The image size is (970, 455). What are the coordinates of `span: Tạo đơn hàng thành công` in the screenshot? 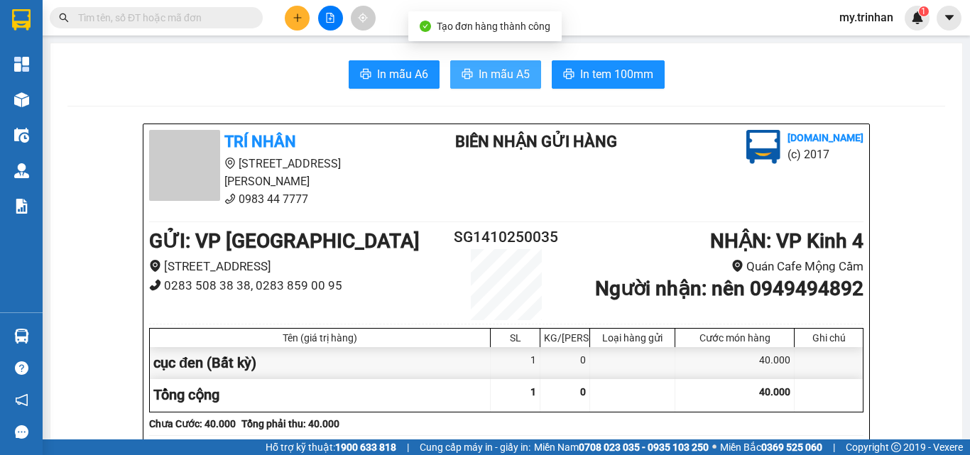 It's located at (494, 26).